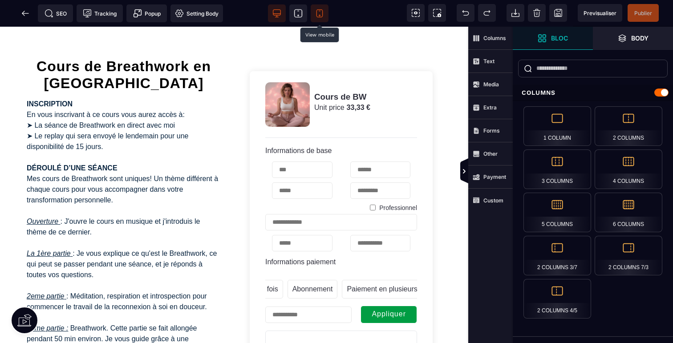 Image resolution: width=673 pixels, height=343 pixels. Describe the element at coordinates (640, 38) in the screenshot. I see `strong: Body` at that location.